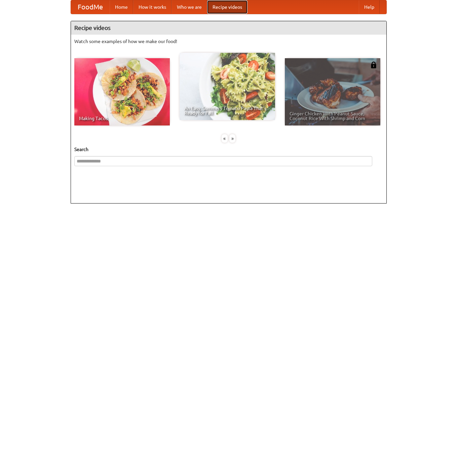 The image size is (457, 476). What do you see at coordinates (189, 7) in the screenshot?
I see `a: Who we are` at bounding box center [189, 7].